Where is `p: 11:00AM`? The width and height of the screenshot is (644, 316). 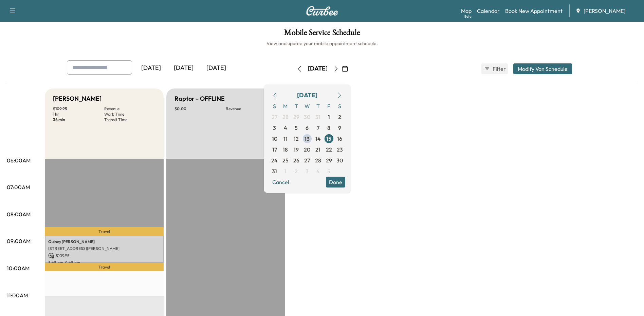
p: 11:00AM is located at coordinates (17, 295).